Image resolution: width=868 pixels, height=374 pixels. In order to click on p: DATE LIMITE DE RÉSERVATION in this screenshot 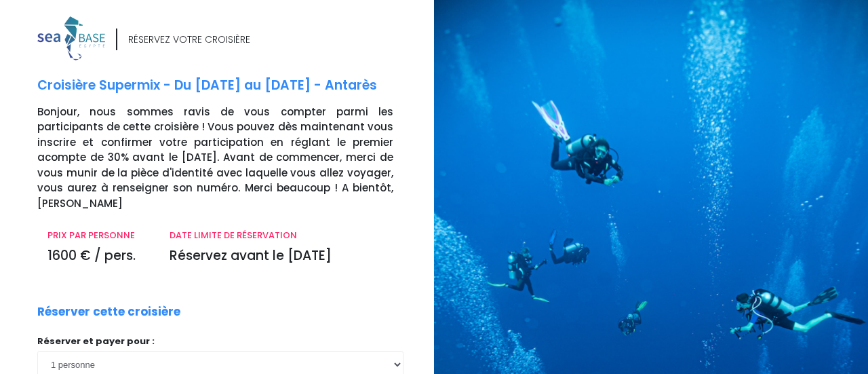, I will do `click(282, 236)`.